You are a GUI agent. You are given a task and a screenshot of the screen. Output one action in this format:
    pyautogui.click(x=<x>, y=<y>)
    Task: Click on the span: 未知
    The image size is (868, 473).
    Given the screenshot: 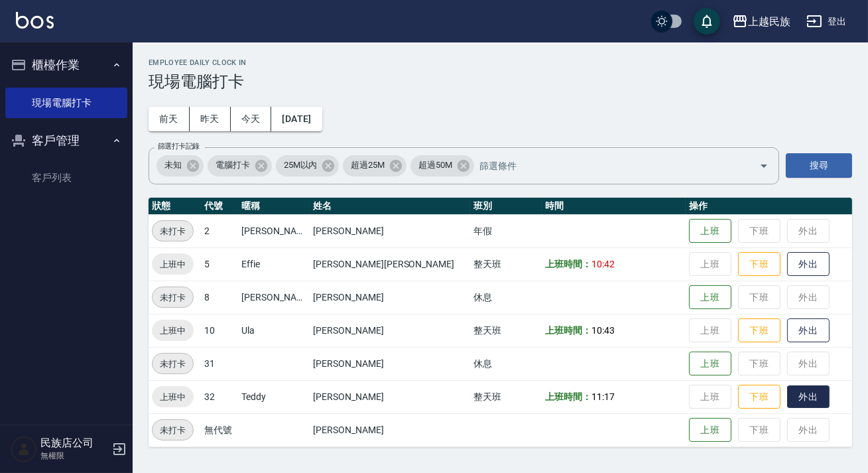 What is the action you would take?
    pyautogui.click(x=173, y=165)
    